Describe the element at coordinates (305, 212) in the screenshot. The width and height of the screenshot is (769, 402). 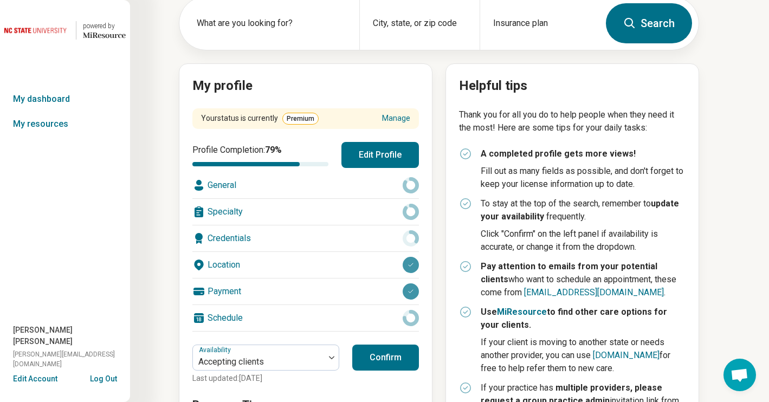
I see `div: Specialty` at that location.